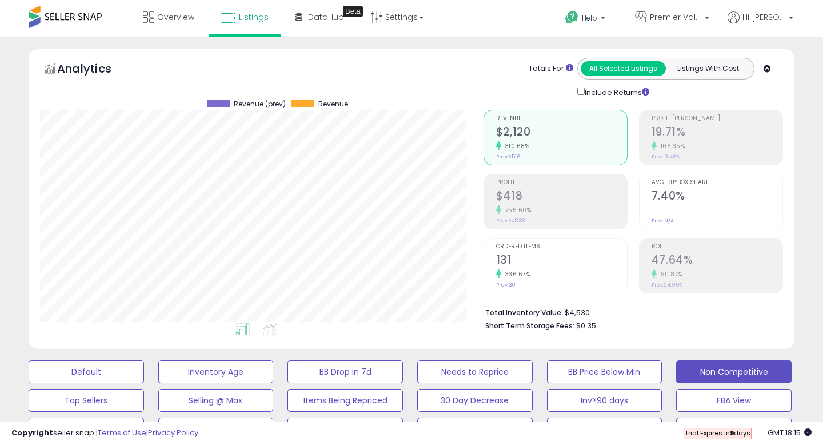 Image resolution: width=823 pixels, height=445 pixels. What do you see at coordinates (665, 157) in the screenshot?
I see `small: Prev: 9.46%` at bounding box center [665, 157].